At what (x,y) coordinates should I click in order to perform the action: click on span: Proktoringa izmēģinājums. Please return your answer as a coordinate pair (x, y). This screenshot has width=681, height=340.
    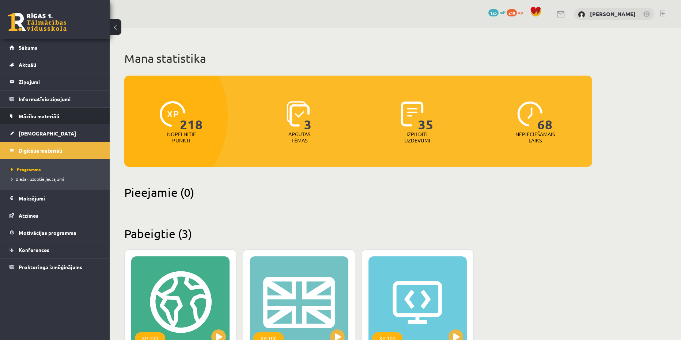
    Looking at the image, I should click on (50, 267).